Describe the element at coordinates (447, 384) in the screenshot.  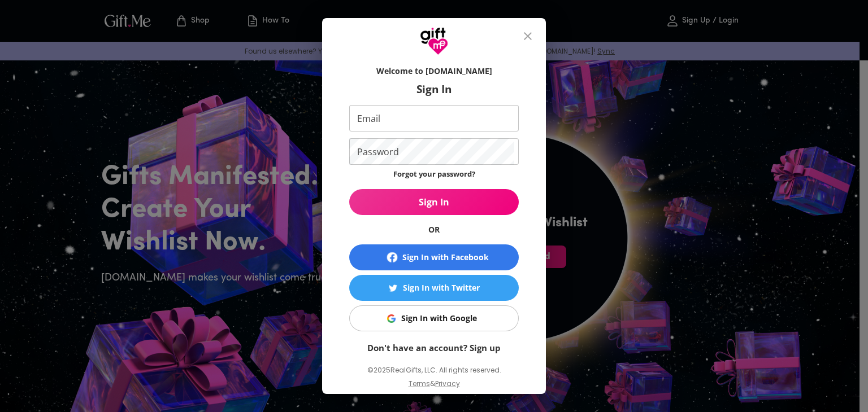
I see `a: Privacy` at that location.